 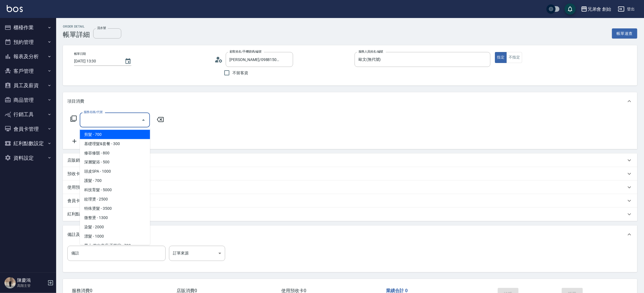 What do you see at coordinates (241, 73) in the screenshot?
I see `span: 不留客資` at bounding box center [241, 73].